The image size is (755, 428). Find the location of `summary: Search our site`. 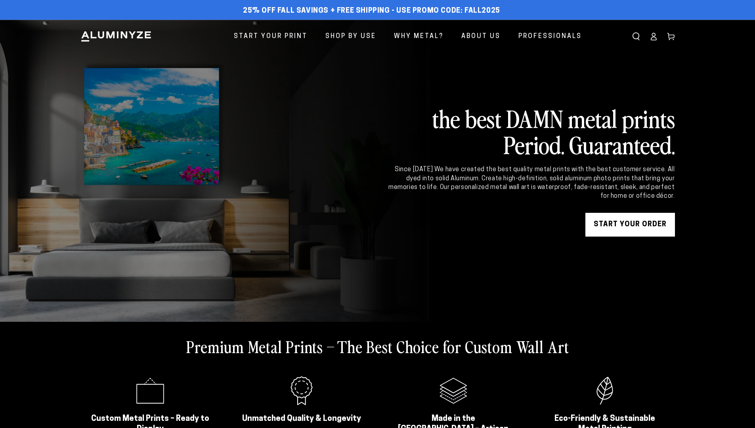

summary: Search our site is located at coordinates (636, 36).